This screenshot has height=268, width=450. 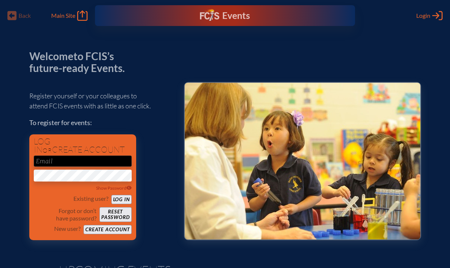 What do you see at coordinates (115, 214) in the screenshot?
I see `button: Resetpassword` at bounding box center [115, 214].